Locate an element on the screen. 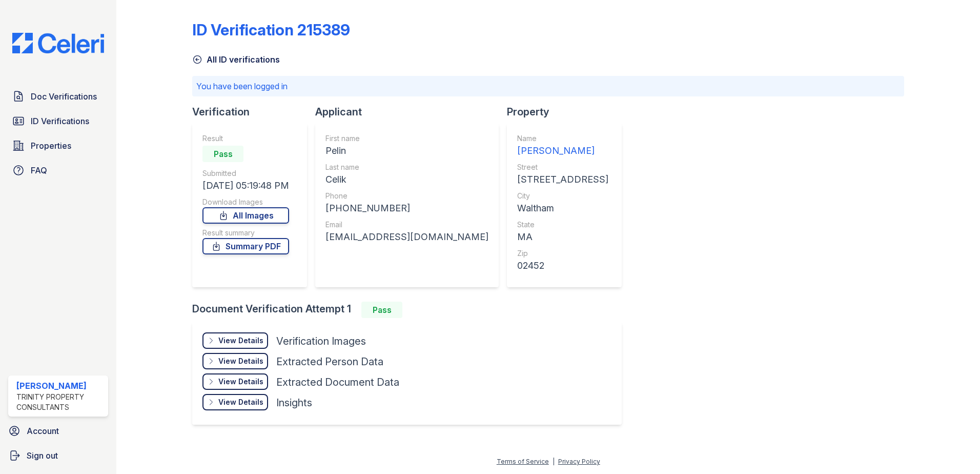  div: Result is located at coordinates (246, 138).